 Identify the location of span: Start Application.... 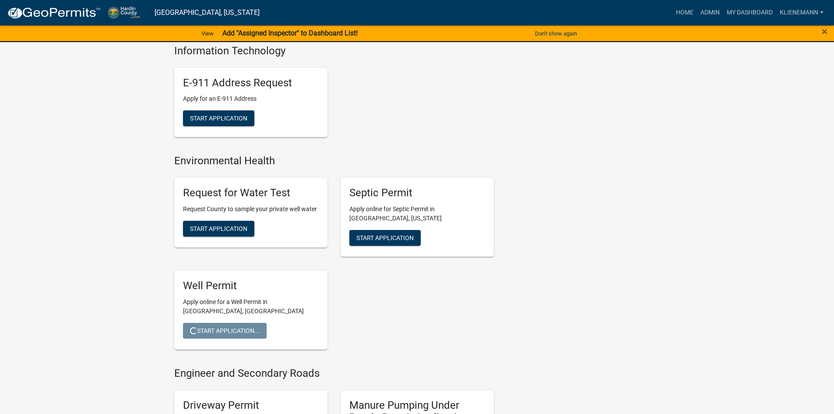
(225, 330).